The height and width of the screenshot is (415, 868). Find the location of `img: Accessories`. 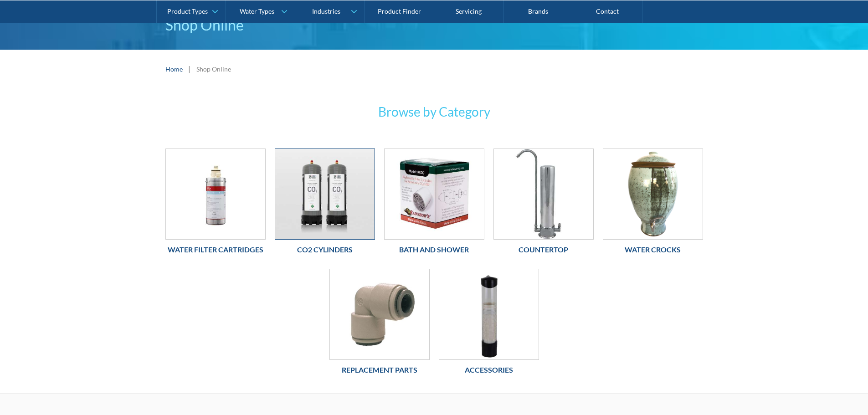

img: Accessories is located at coordinates (489, 314).